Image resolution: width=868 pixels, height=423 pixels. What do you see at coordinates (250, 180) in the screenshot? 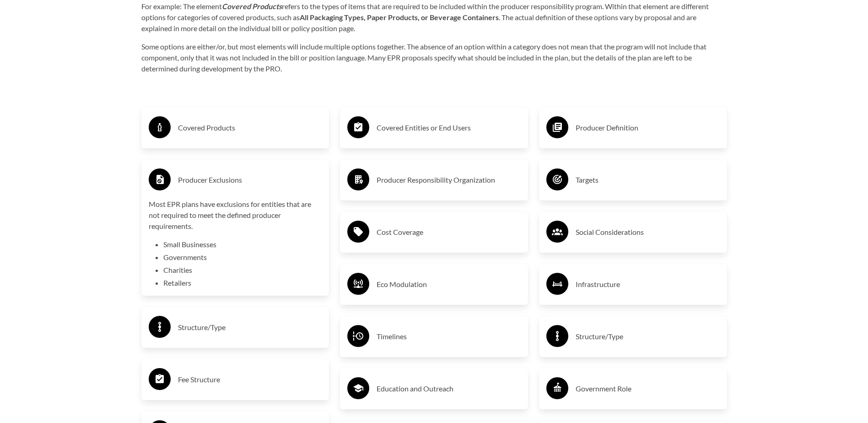
I see `h3: Producer Exclusions` at bounding box center [250, 180].